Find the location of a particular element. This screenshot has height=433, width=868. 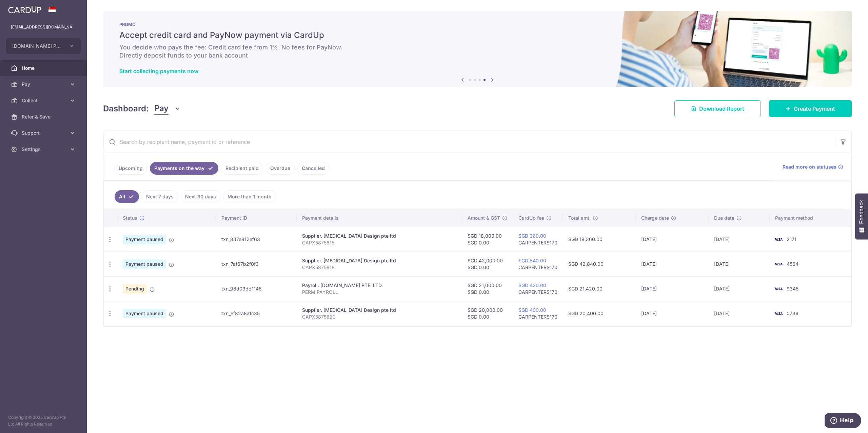

a: Cancelled is located at coordinates (313, 168).